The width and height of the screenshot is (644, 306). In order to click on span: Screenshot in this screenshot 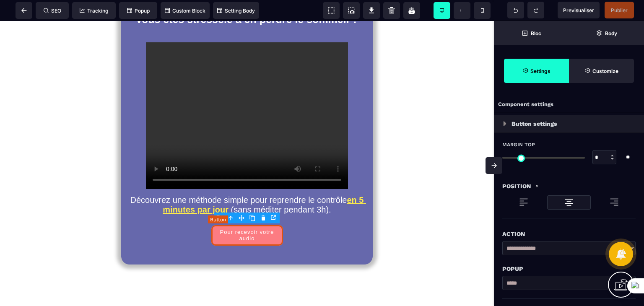, I will do `click(352, 10)`.